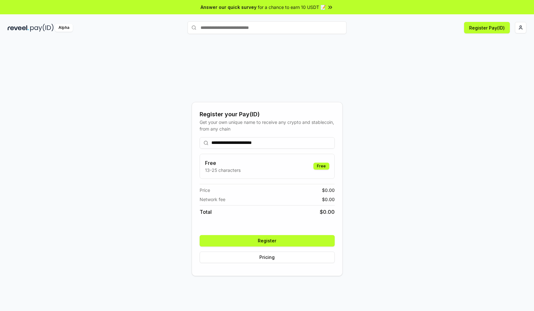 This screenshot has width=534, height=311. I want to click on div: Free, so click(321, 166).